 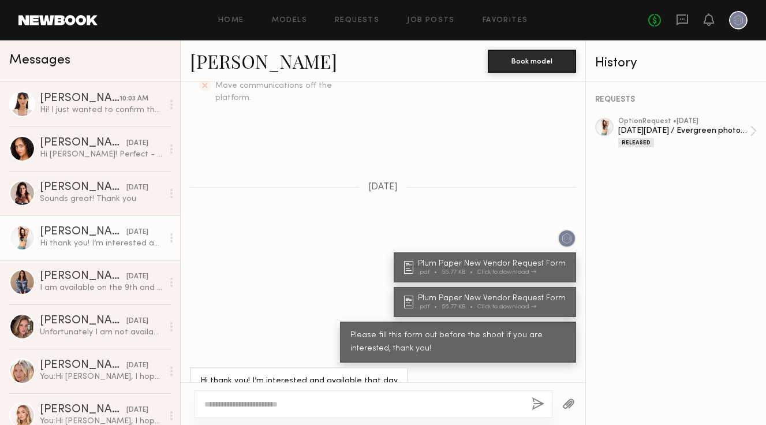 What do you see at coordinates (676, 63) in the screenshot?
I see `div: History` at bounding box center [676, 63].